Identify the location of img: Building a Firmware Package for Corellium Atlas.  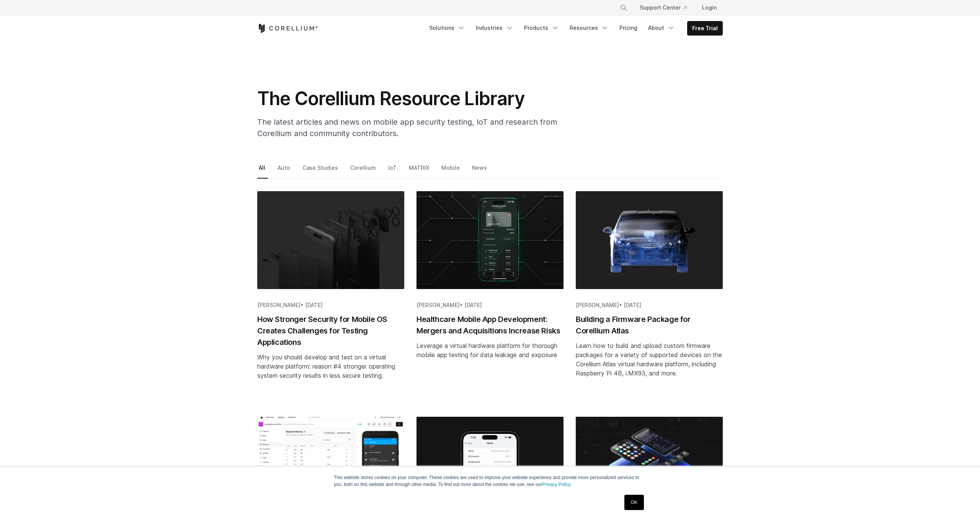
(649, 240).